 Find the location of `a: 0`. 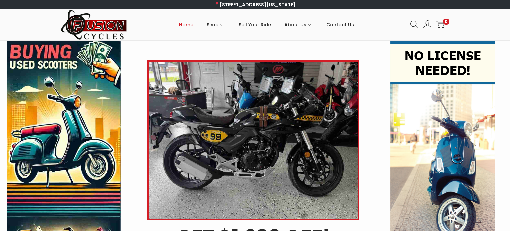

a: 0 is located at coordinates (441, 25).